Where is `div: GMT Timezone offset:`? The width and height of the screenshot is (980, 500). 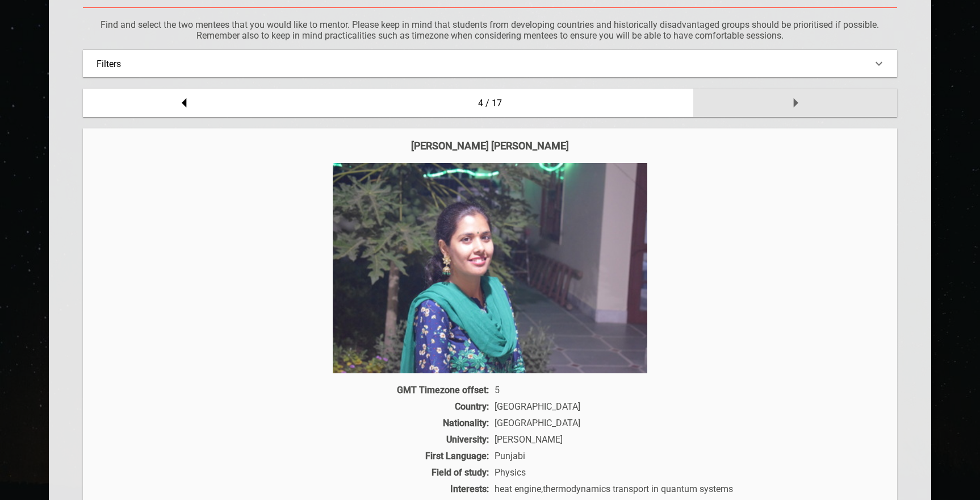
div: GMT Timezone offset: is located at coordinates (292, 390).